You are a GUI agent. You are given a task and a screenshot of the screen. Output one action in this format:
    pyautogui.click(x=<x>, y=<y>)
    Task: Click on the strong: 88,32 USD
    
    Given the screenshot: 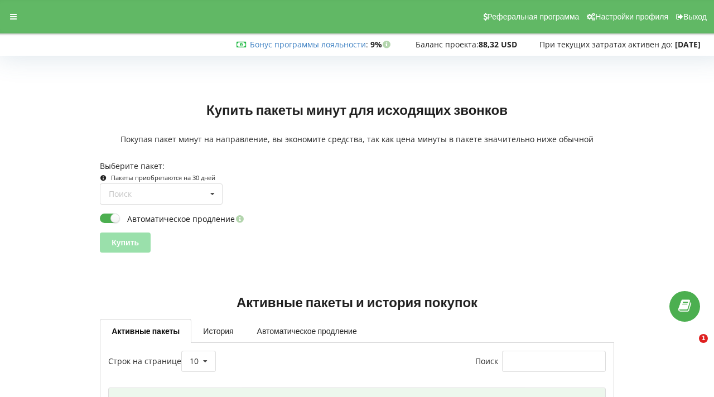 What is the action you would take?
    pyautogui.click(x=497, y=44)
    